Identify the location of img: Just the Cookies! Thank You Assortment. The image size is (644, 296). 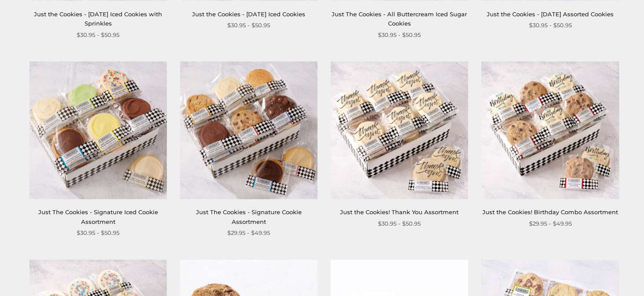
(399, 131).